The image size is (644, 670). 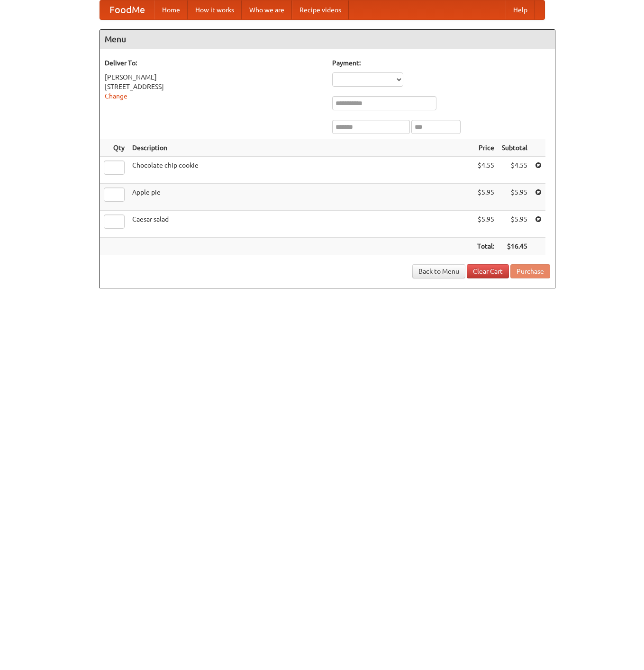 I want to click on a: Recipe videos, so click(x=321, y=10).